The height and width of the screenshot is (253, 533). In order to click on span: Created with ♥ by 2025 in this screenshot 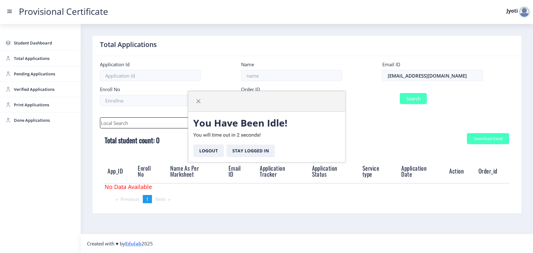, I will do `click(120, 243)`.